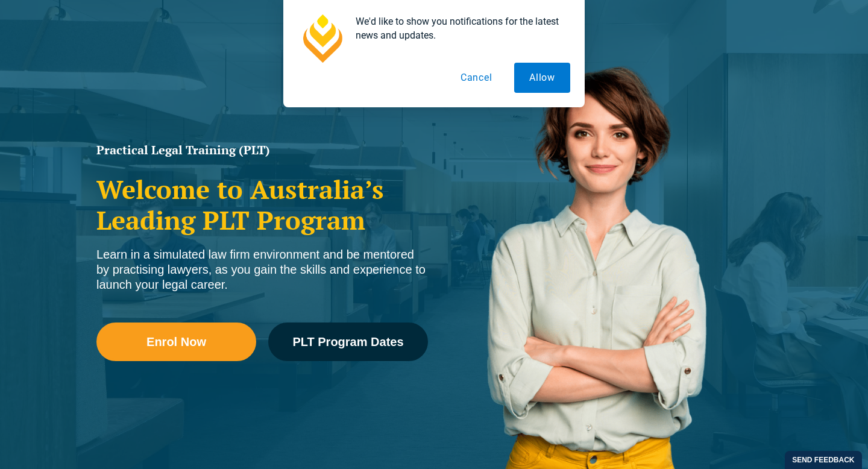 The width and height of the screenshot is (868, 469). I want to click on span: Enrol Now, so click(176, 342).